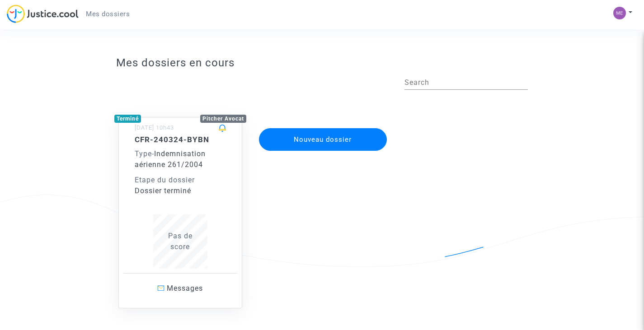  What do you see at coordinates (180, 288) in the screenshot?
I see `a: Messages` at bounding box center [180, 288].